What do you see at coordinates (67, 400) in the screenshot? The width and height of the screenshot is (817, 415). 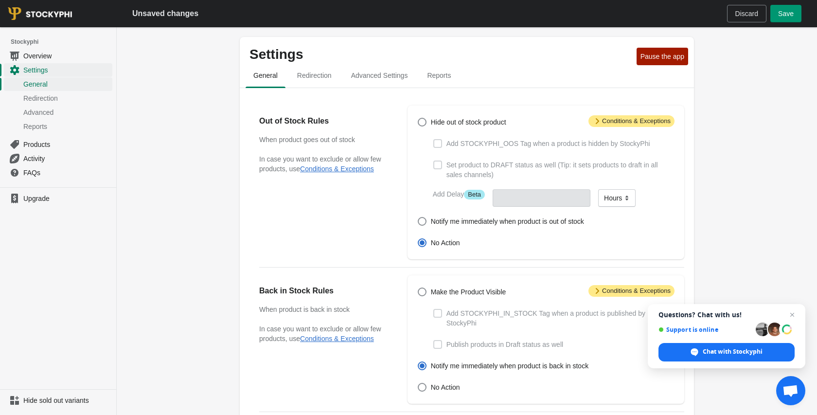 I see `span: Hide sold out variants` at bounding box center [67, 400].